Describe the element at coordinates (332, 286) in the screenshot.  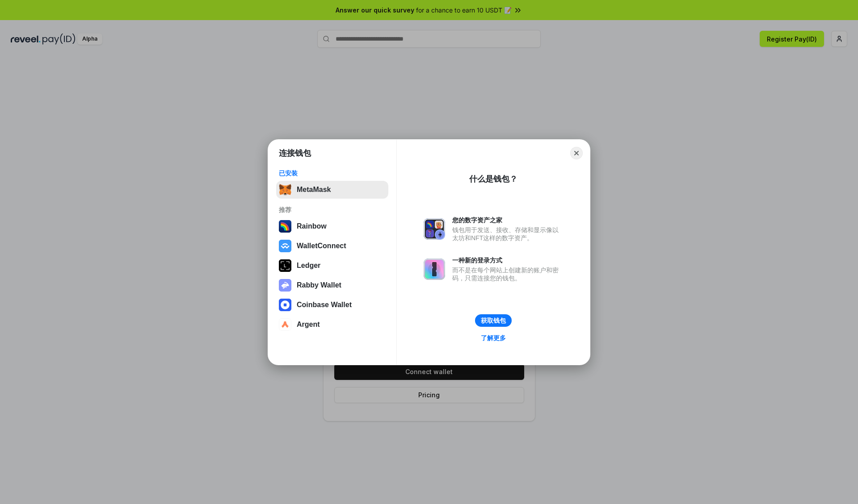
I see `button: Rabby Wallet` at that location.